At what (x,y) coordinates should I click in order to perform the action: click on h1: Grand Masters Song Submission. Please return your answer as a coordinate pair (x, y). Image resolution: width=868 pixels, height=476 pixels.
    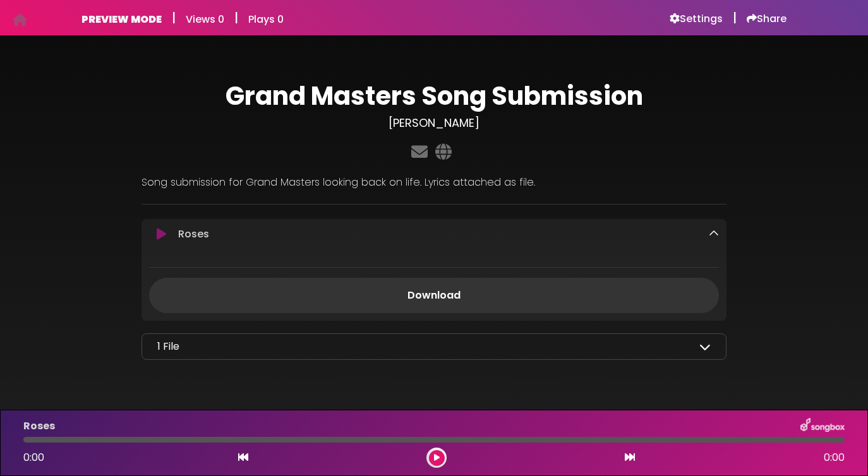
    Looking at the image, I should click on (434, 96).